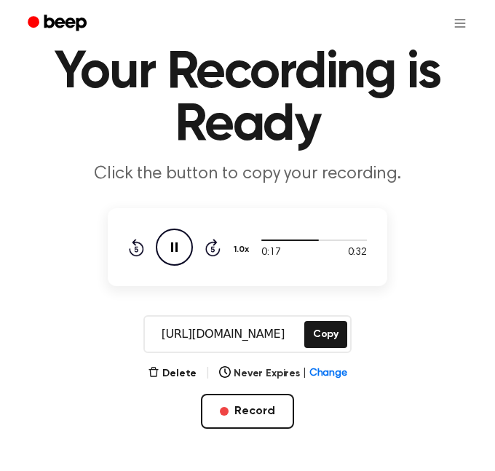 The image size is (495, 471). Describe the element at coordinates (243, 250) in the screenshot. I see `button: 1.0x` at that location.